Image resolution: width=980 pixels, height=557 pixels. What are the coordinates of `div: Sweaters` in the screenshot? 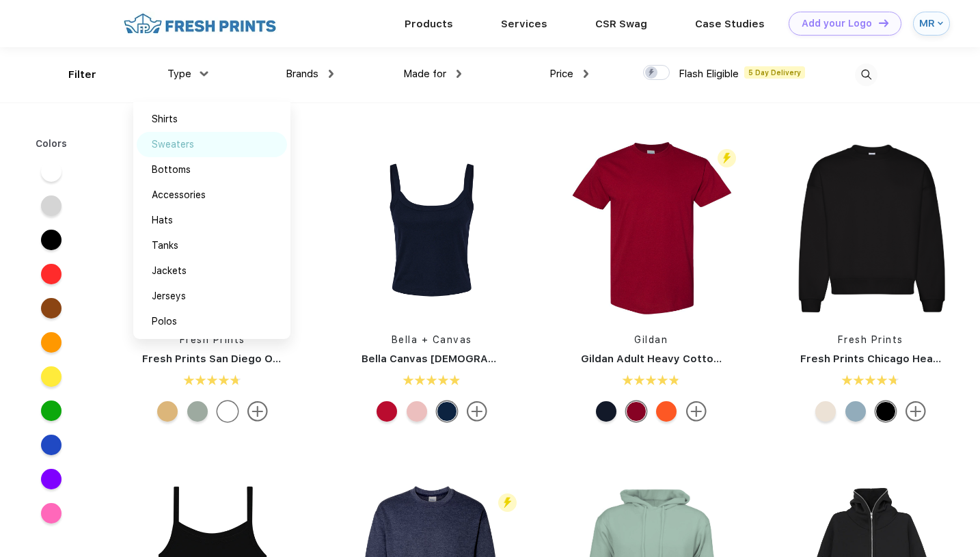 It's located at (173, 145).